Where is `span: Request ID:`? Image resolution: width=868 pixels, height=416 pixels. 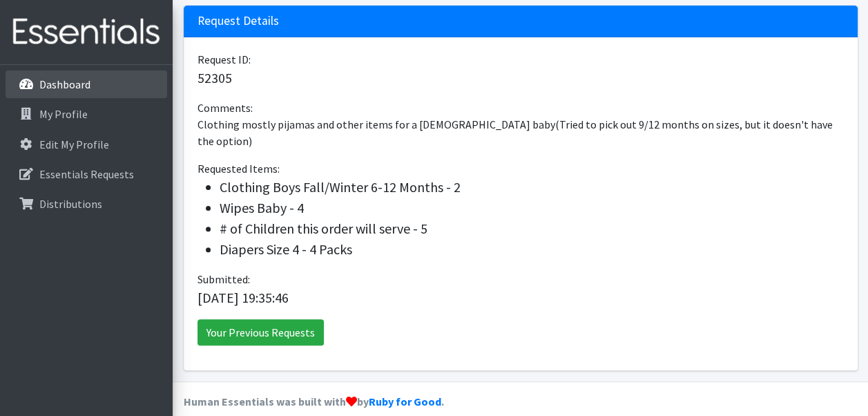 span: Request ID: is located at coordinates (224, 59).